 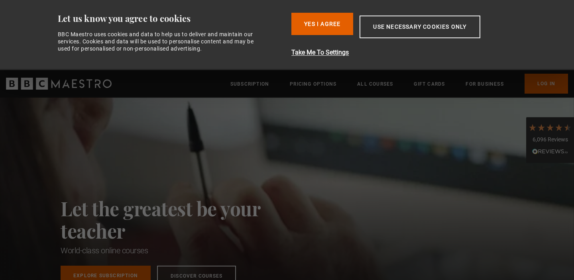 I want to click on img: REVIEWS.io, so click(x=550, y=151).